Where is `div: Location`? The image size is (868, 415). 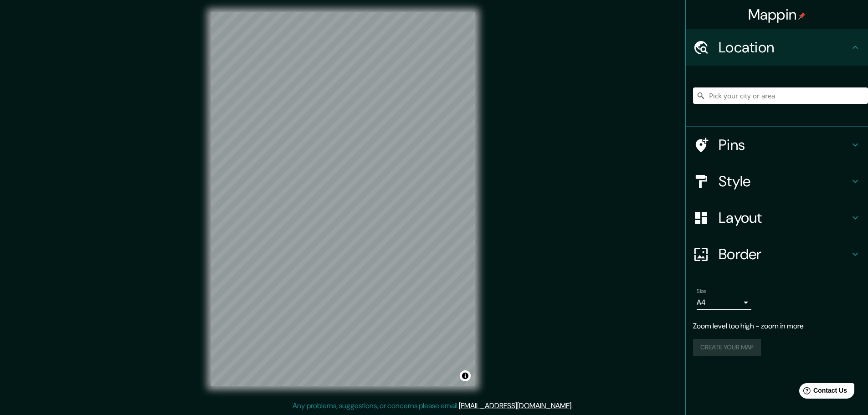
div: Location is located at coordinates (776, 47).